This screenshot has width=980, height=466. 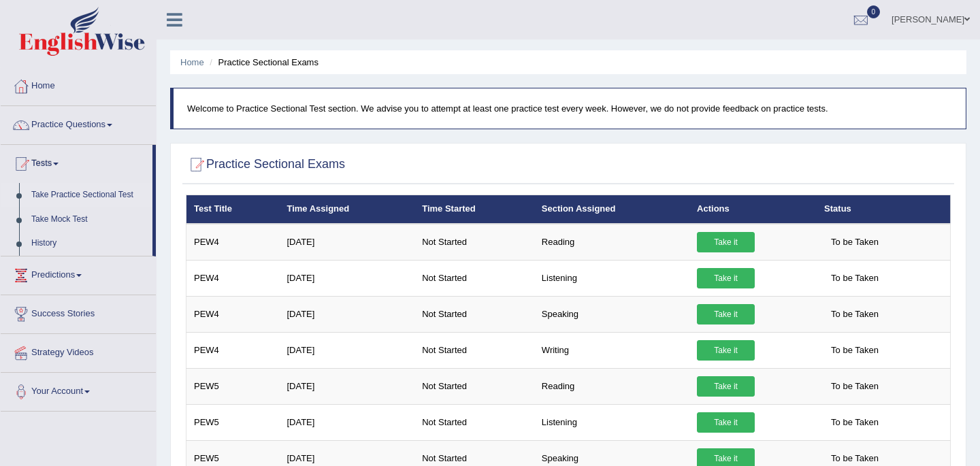 What do you see at coordinates (753, 210) in the screenshot?
I see `th: Actions` at bounding box center [753, 210].